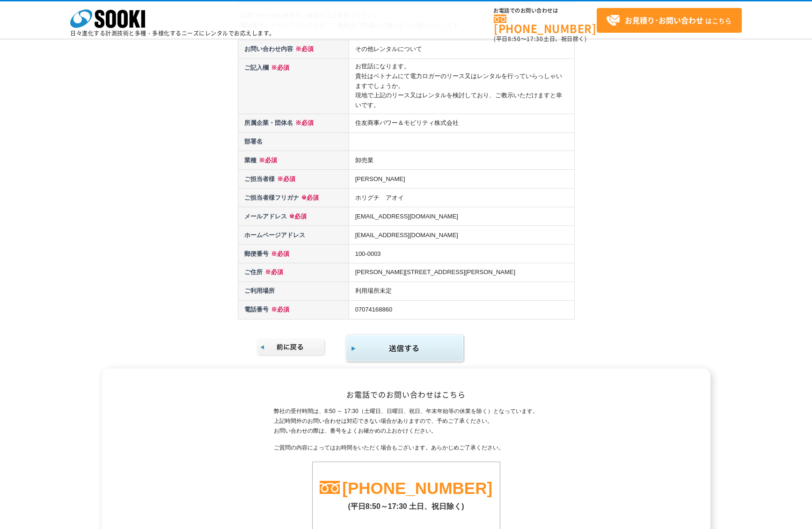 This screenshot has height=529, width=812. What do you see at coordinates (173, 33) in the screenshot?
I see `p: 日々進化する計測技術と多種・多様化するニーズにレンタルでお応えします。` at bounding box center [173, 33].